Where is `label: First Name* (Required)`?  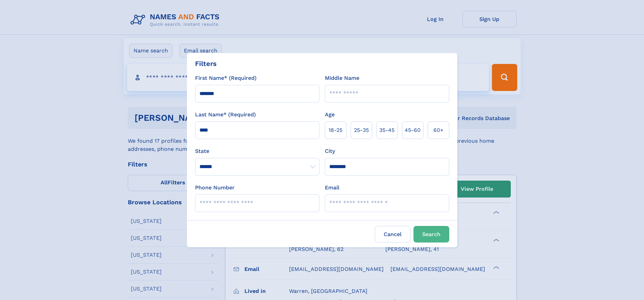
label: First Name* (Required) is located at coordinates (226, 78).